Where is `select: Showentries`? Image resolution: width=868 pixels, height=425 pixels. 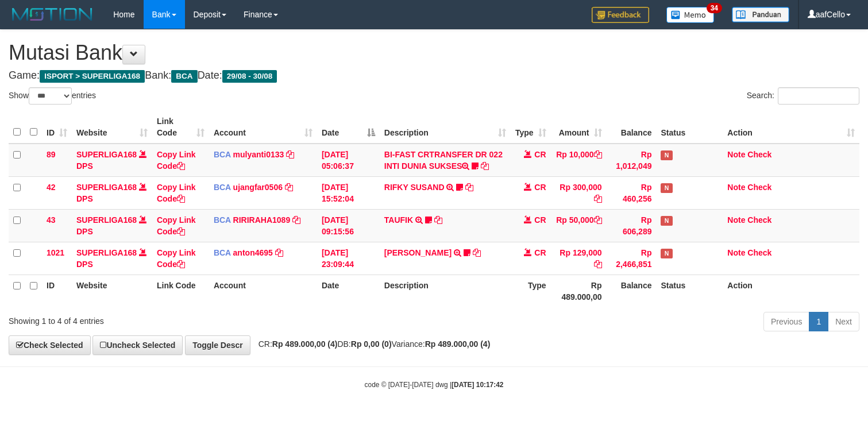
select: Showentries is located at coordinates (50, 96).